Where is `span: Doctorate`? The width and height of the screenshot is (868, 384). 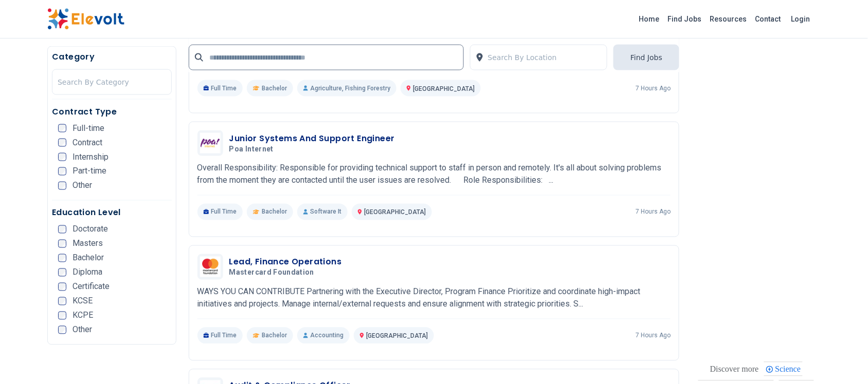 span: Doctorate is located at coordinates (90, 230).